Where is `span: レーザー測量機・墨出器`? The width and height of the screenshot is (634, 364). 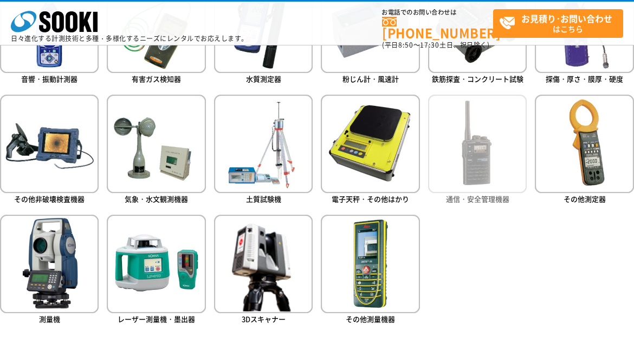 span: レーザー測量機・墨出器 is located at coordinates (156, 318).